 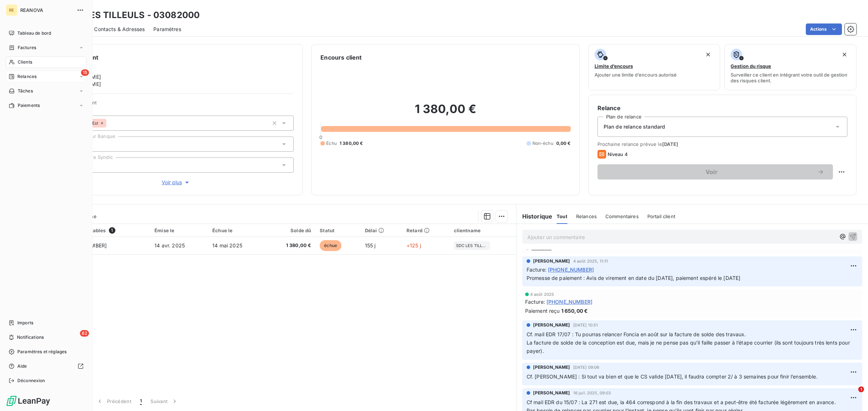 I want to click on span: 15, so click(x=85, y=73).